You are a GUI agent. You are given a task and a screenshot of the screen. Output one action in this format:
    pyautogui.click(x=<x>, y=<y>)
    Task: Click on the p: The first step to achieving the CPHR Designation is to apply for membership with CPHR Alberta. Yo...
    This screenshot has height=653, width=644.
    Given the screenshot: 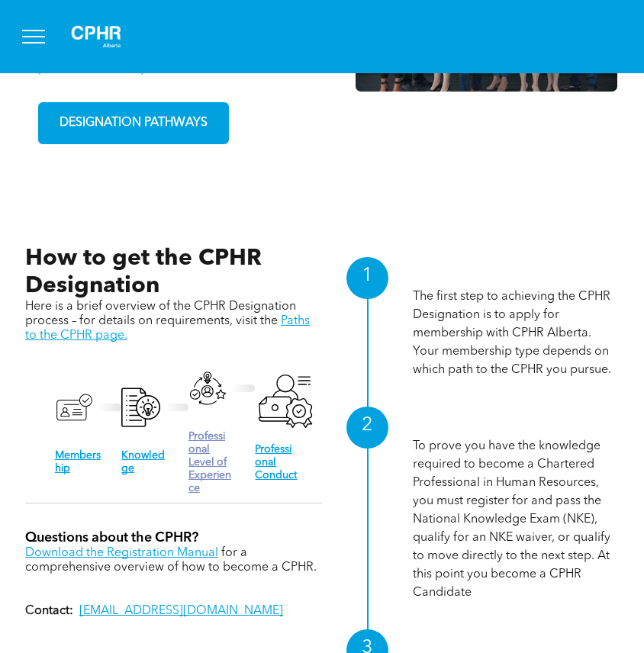 What is the action you would take?
    pyautogui.click(x=516, y=334)
    